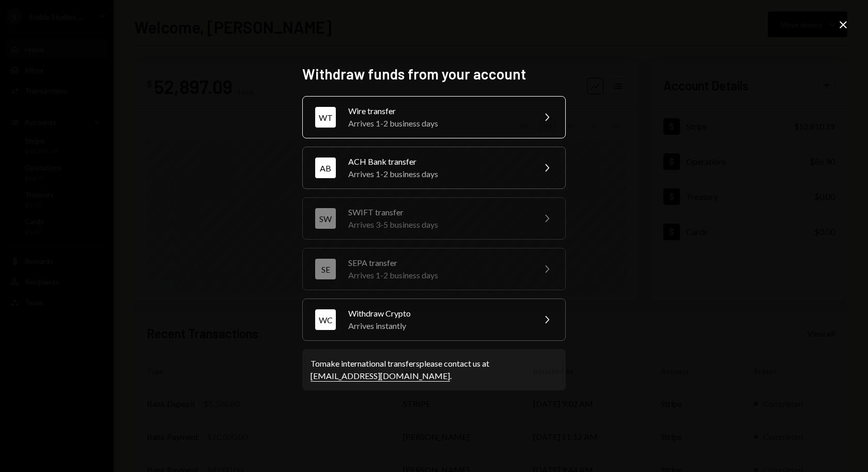 Image resolution: width=868 pixels, height=472 pixels. I want to click on div: Withdraw Crypto, so click(438, 314).